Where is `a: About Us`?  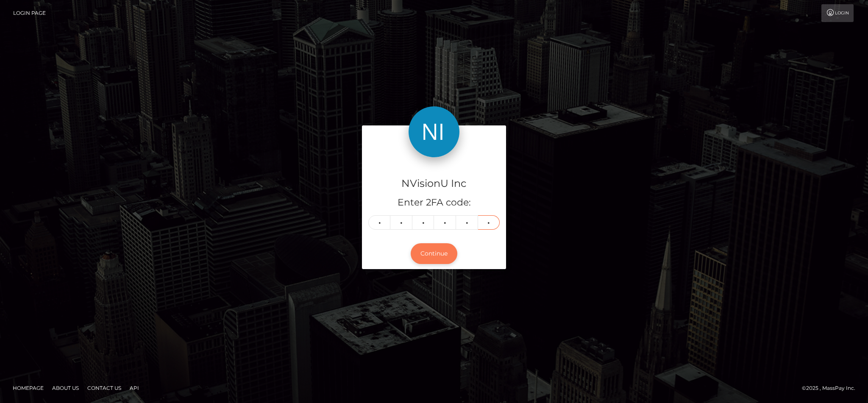 a: About Us is located at coordinates (66, 388).